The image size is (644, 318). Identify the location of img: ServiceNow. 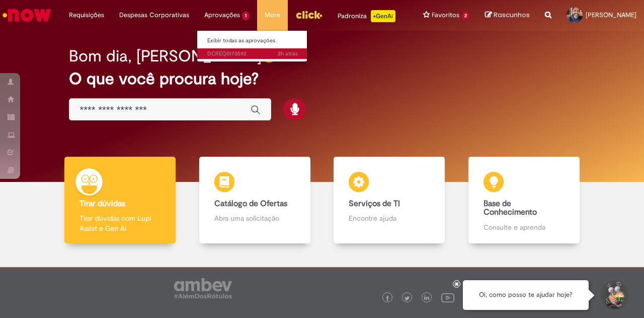
(27, 15).